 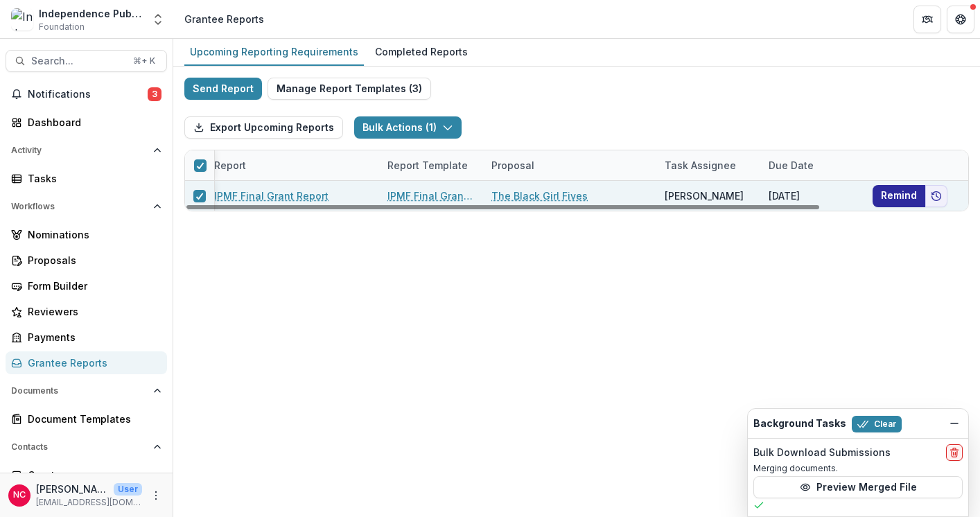 What do you see at coordinates (224, 18) in the screenshot?
I see `nav: breadcrumb` at bounding box center [224, 18].